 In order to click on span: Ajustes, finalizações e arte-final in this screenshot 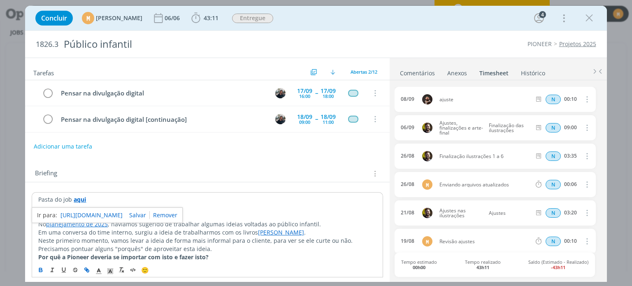, I will do `click(461, 128)`.